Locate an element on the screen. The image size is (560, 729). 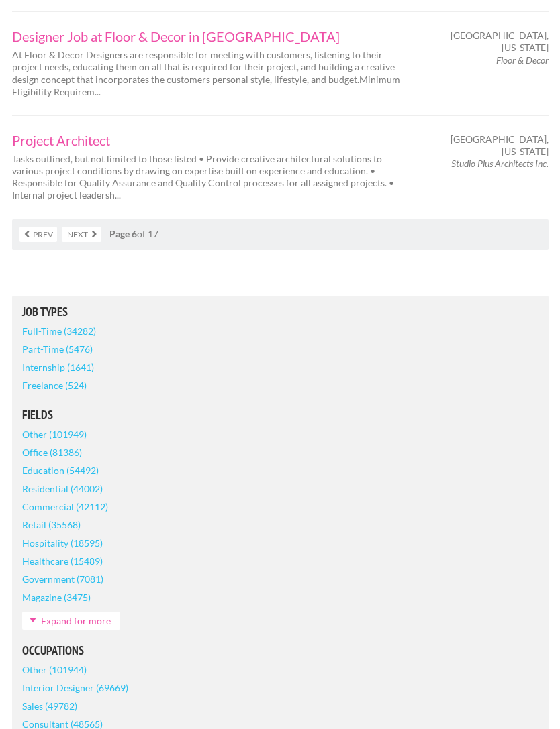
nav: of 17 is located at coordinates (280, 235).